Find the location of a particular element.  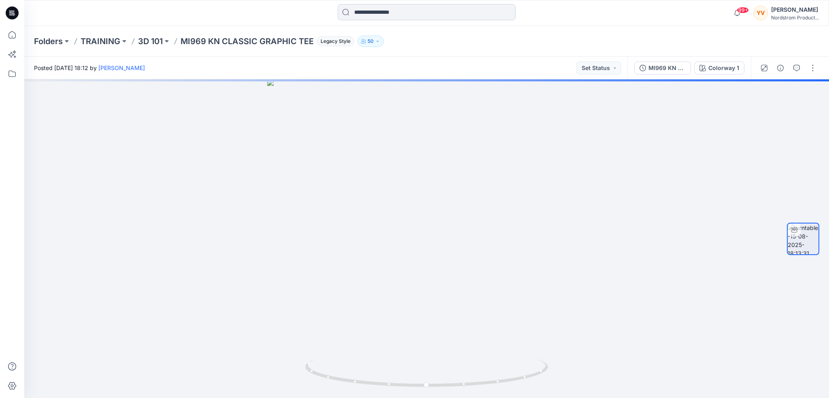

img: turntable-15-08-2025-18:13:31 is located at coordinates (803, 239).